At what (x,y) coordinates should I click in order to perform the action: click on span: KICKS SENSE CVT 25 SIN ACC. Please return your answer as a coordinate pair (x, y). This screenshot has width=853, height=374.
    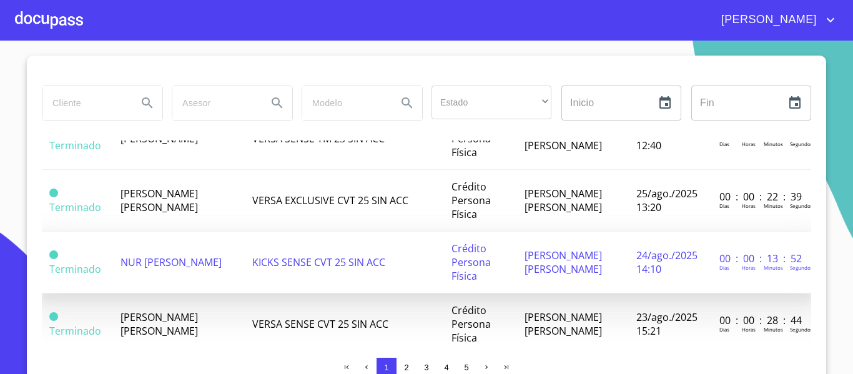
    Looking at the image, I should click on (318, 262).